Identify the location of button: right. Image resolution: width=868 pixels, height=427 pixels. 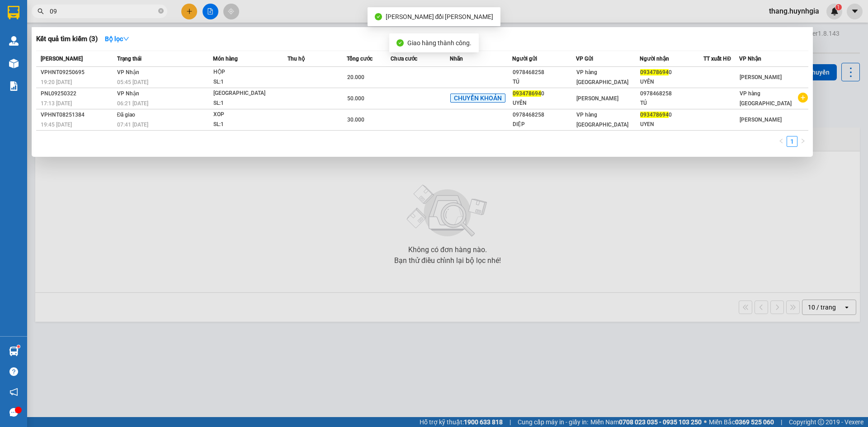
(803, 141).